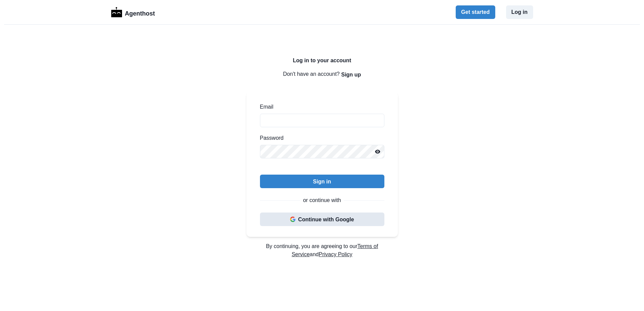 The width and height of the screenshot is (644, 311). Describe the element at coordinates (320, 138) in the screenshot. I see `label: Password` at that location.